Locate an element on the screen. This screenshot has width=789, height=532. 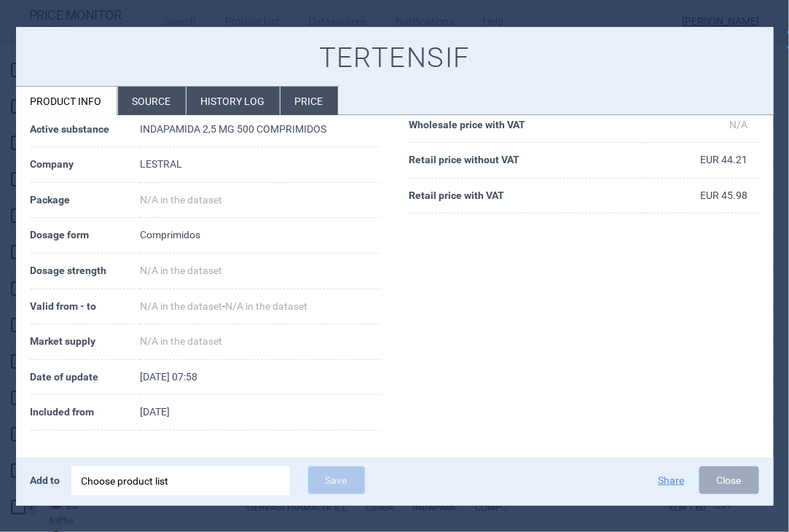
th: Market supply is located at coordinates (85, 342).